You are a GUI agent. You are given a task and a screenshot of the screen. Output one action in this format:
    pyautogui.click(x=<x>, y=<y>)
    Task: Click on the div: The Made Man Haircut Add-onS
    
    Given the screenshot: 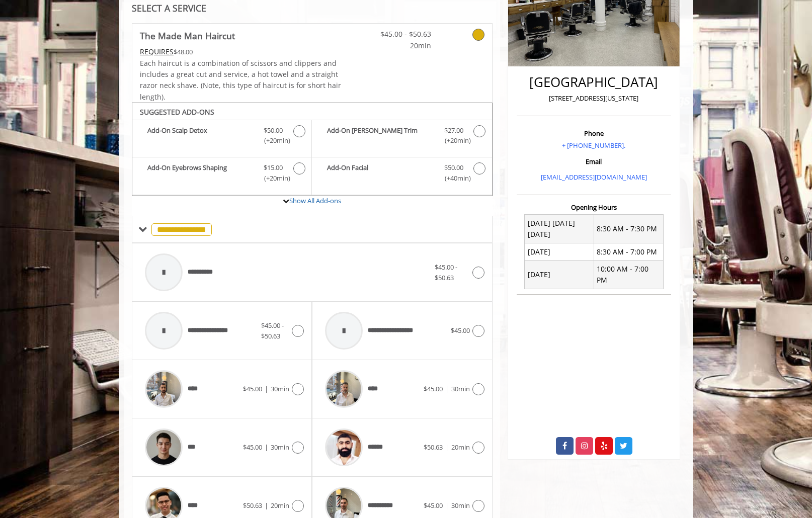 What is the action you would take?
    pyautogui.click(x=312, y=150)
    